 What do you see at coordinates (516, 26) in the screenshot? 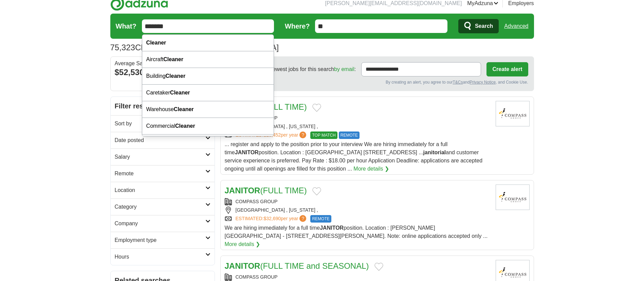
I see `a: Advanced` at bounding box center [516, 26].